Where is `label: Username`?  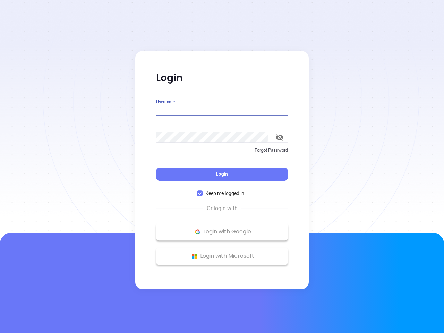
label: Username is located at coordinates (165, 102).